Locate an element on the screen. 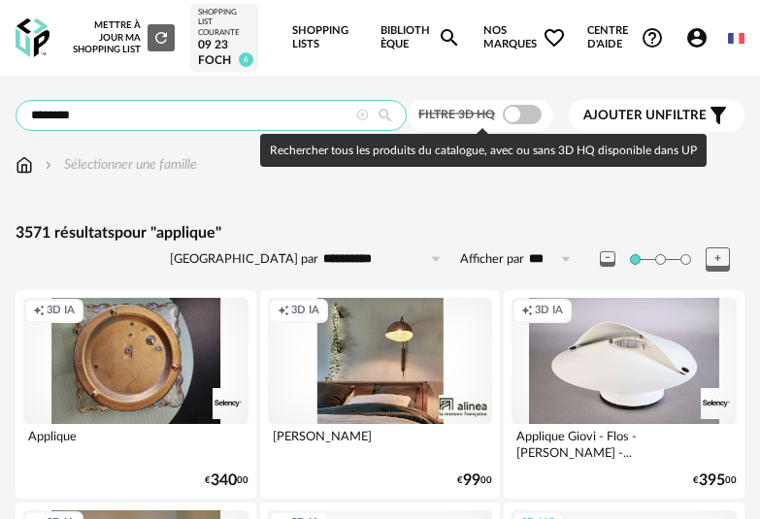 The image size is (760, 519). span: Filtre 3D HQ is located at coordinates (456, 115).